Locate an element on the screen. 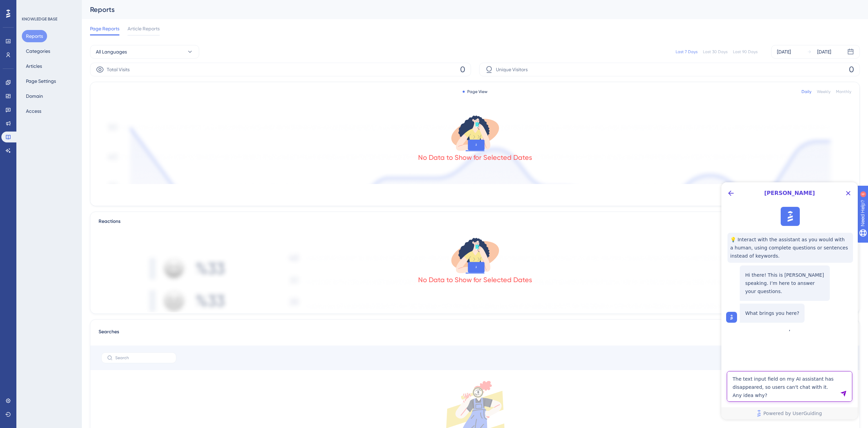 The image size is (868, 428). span: Total Visits is located at coordinates (118, 70).